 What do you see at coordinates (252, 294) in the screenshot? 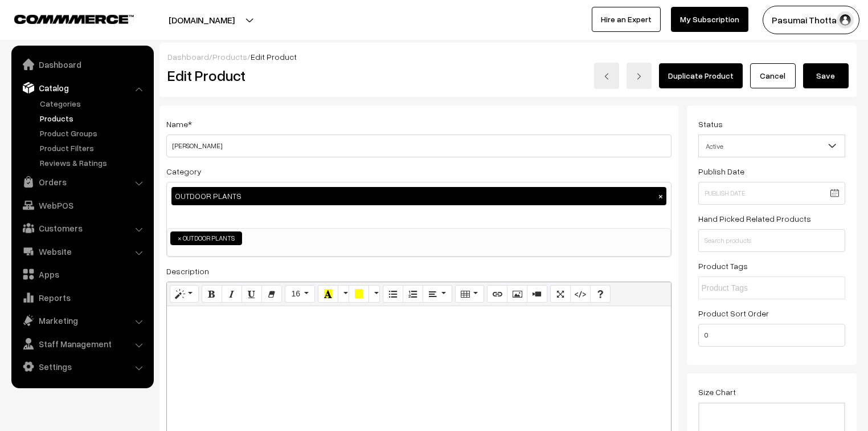
I see `button: Underline (CTRL+U)` at bounding box center [252, 294].